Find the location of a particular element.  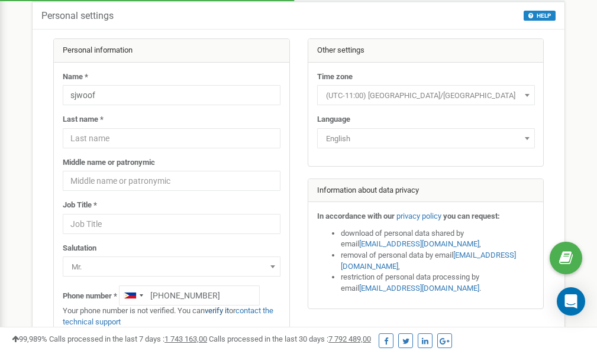

label: Job Title * is located at coordinates (80, 205).